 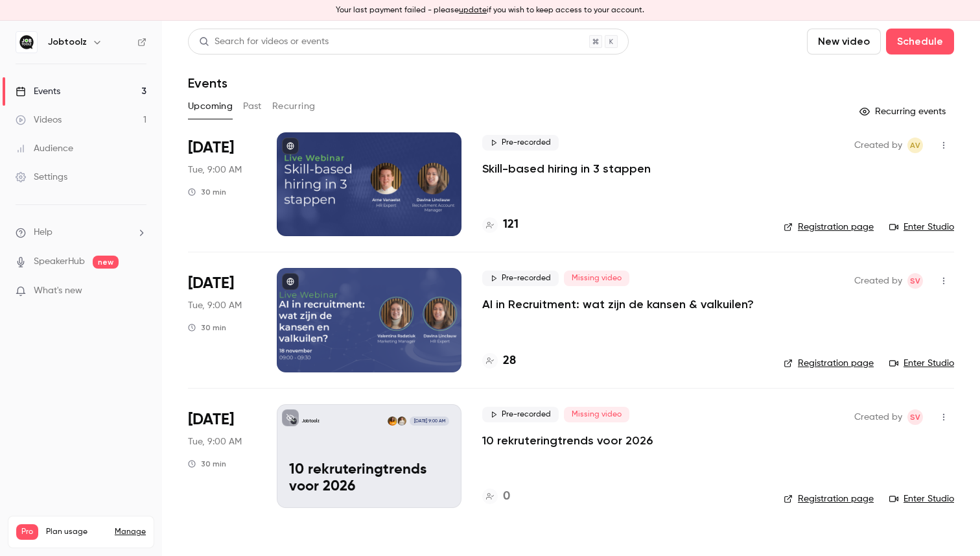 I want to click on h4: 28, so click(x=510, y=360).